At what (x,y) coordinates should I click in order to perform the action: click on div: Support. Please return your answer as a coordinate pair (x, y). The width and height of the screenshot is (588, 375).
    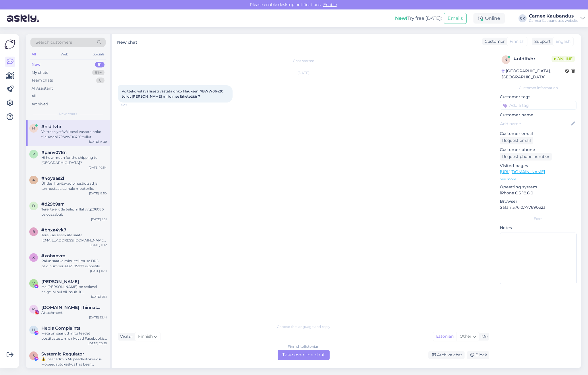
    Looking at the image, I should click on (542, 42).